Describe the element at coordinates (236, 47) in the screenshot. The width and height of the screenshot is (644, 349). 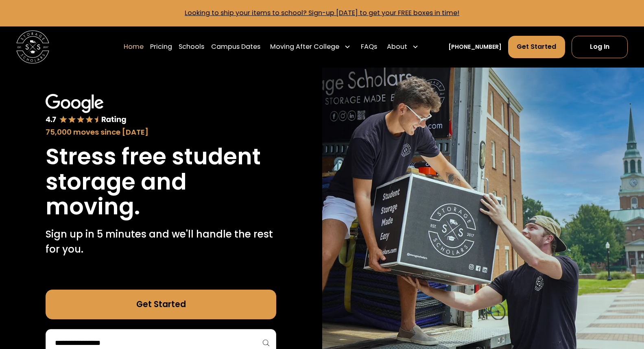
I see `a: Campus Dates` at that location.